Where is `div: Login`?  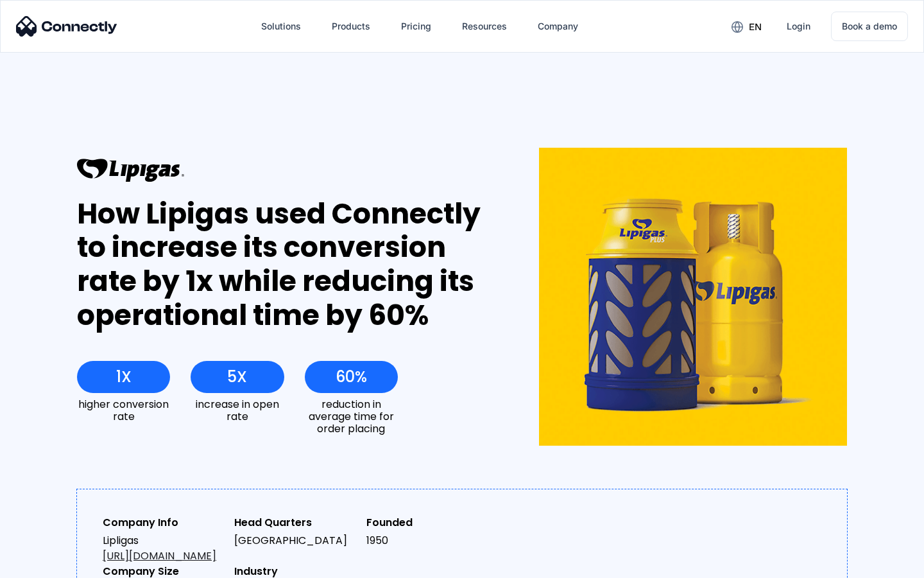 div: Login is located at coordinates (798, 26).